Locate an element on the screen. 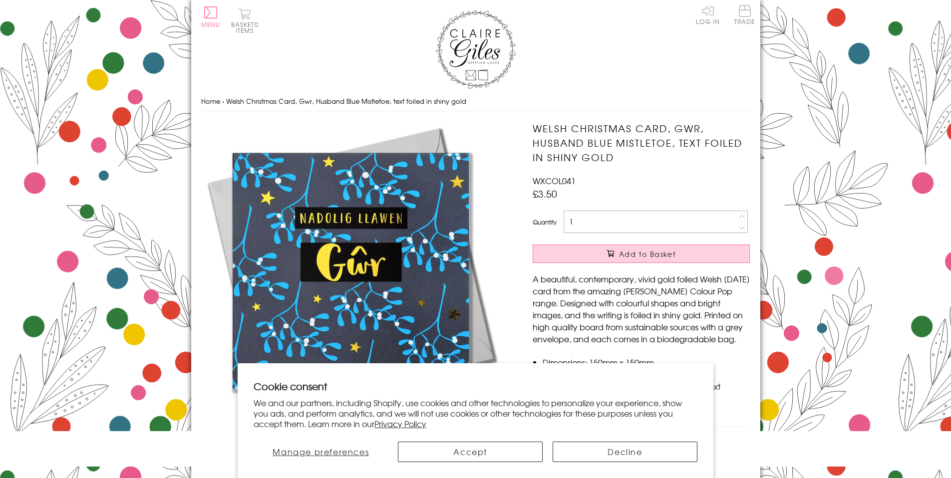 The width and height of the screenshot is (951, 478). a: Home is located at coordinates (211, 101).